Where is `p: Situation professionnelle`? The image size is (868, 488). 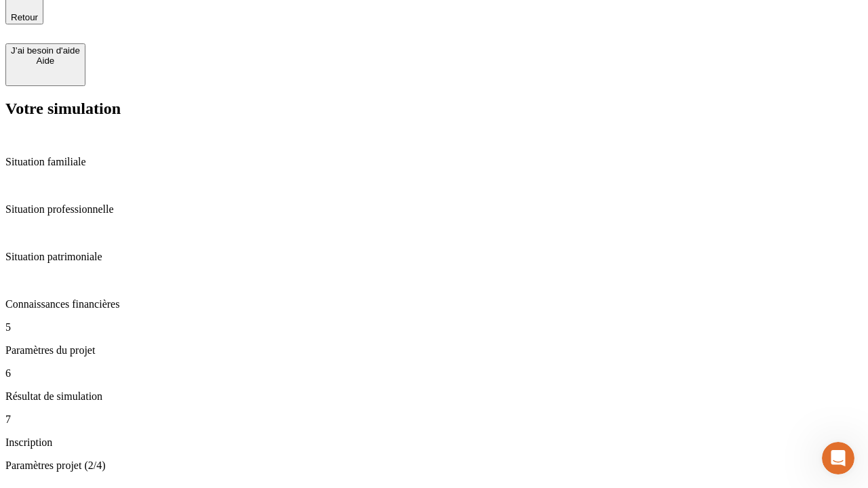 p: Situation professionnelle is located at coordinates (434, 210).